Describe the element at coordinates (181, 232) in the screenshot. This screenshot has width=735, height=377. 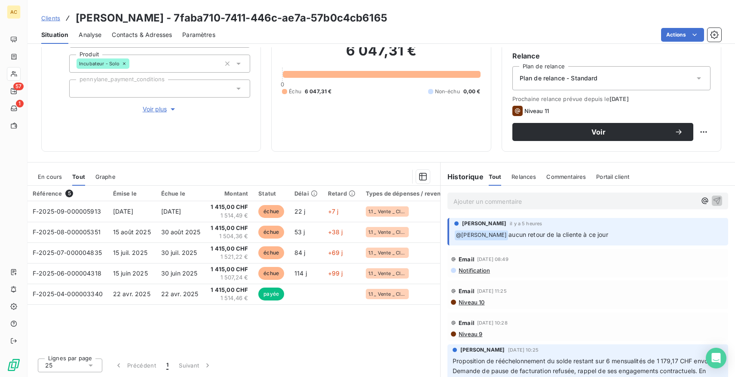
I see `span: 30 août 2025` at that location.